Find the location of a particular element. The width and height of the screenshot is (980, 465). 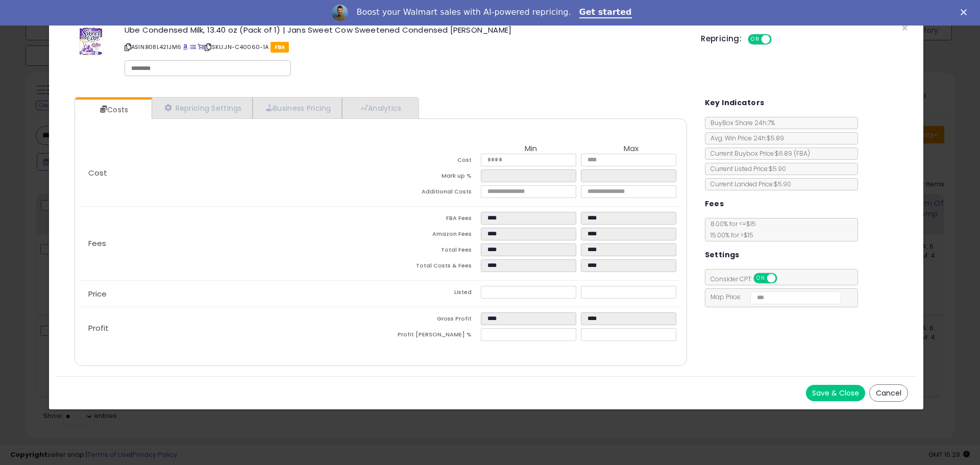

a: Costs is located at coordinates (112, 110).